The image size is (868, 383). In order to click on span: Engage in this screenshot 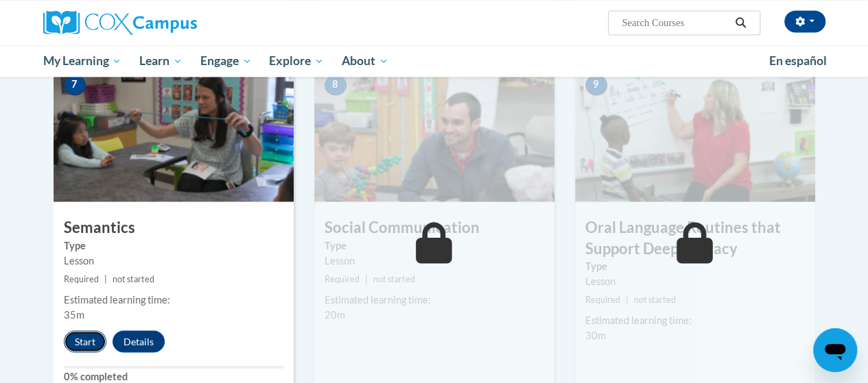, I will do `click(226, 61)`.